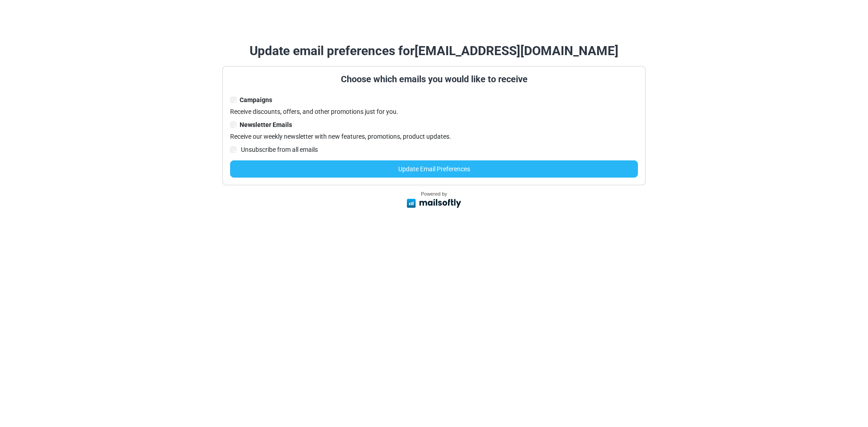 This screenshot has height=427, width=868. Describe the element at coordinates (256, 101) in the screenshot. I see `label: Campaigns` at that location.